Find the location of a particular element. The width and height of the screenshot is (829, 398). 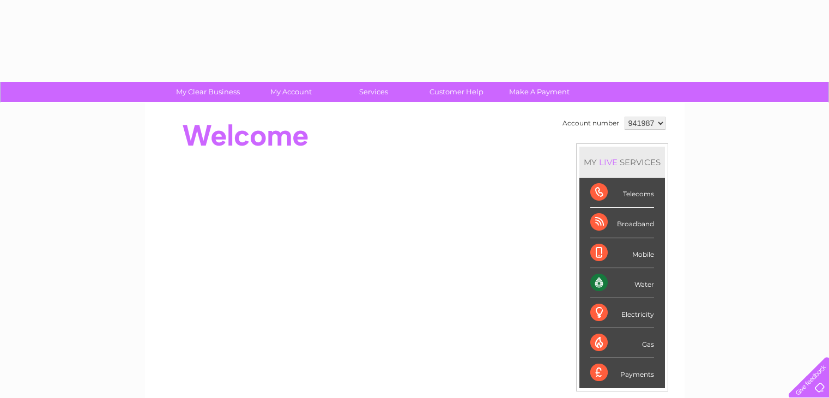

div: MY SERVICES is located at coordinates (622, 162).